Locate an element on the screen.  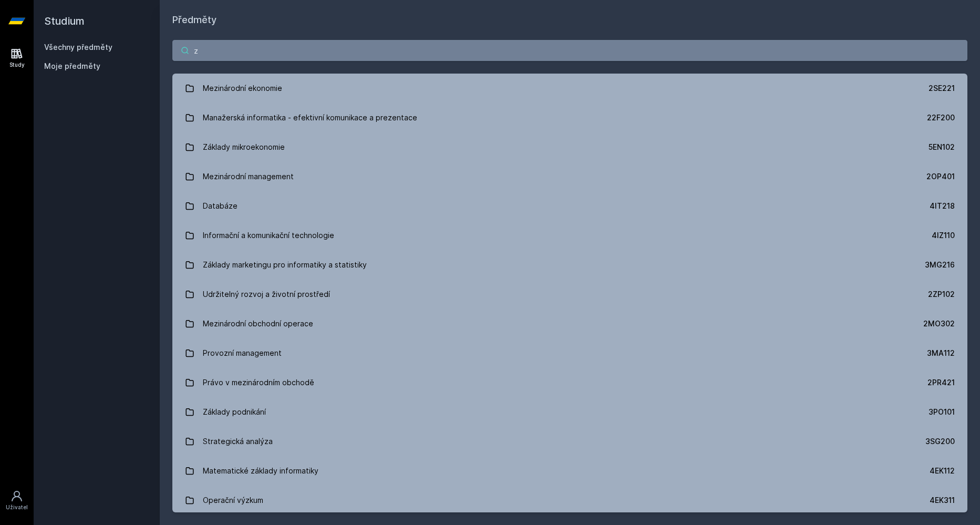
a: Informační a komunikační technologie 4IZ110 is located at coordinates (570, 235).